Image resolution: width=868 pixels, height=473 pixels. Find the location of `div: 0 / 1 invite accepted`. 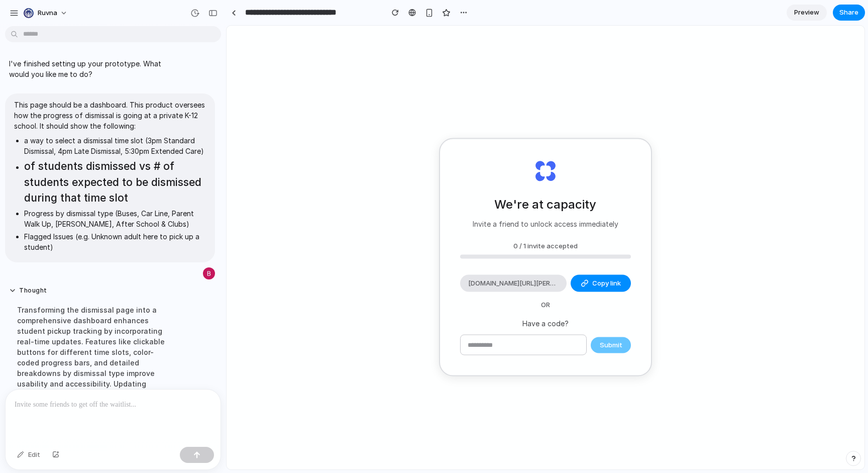

div: 0 / 1 invite accepted is located at coordinates (545, 246).